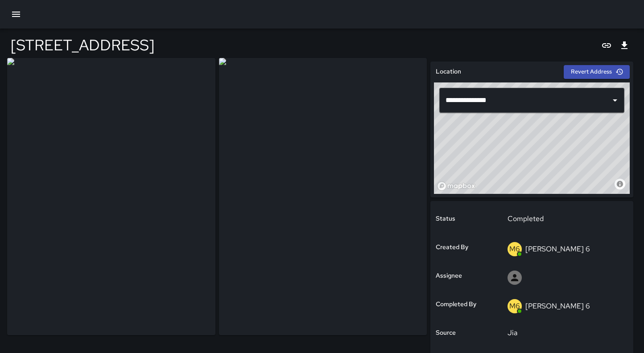 The image size is (644, 353). I want to click on h6: Location, so click(448, 72).